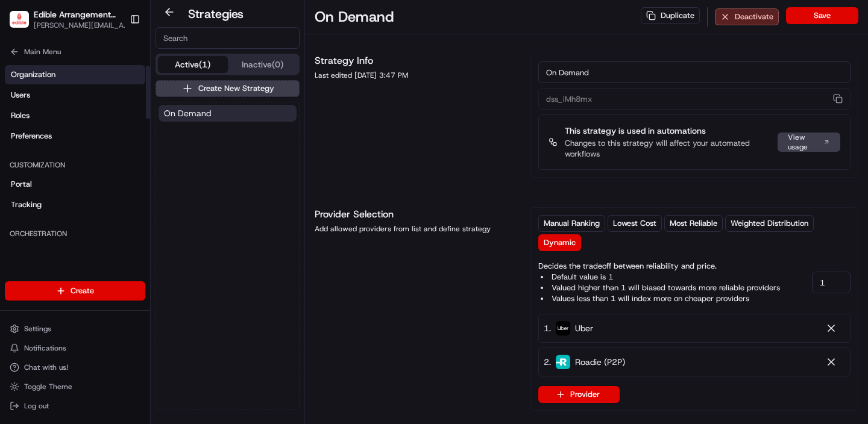  What do you see at coordinates (75, 136) in the screenshot?
I see `a: Preferences` at bounding box center [75, 136].